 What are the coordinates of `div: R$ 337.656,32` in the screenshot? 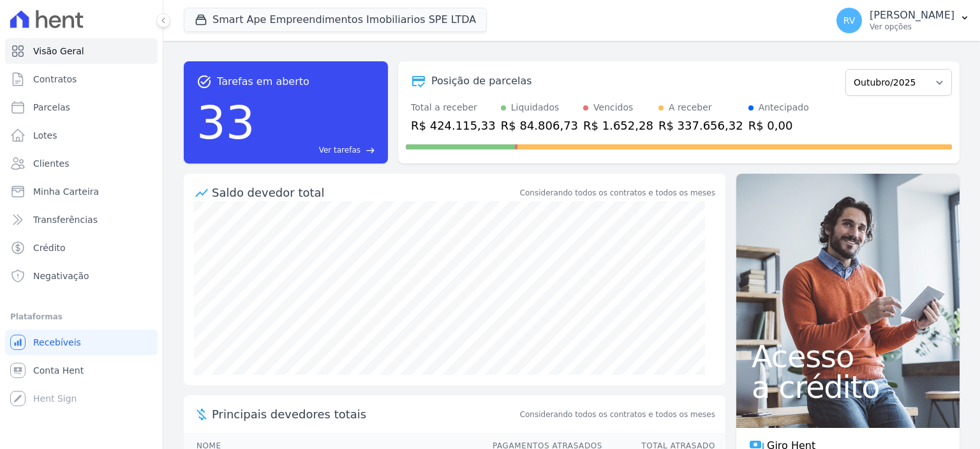 It's located at (701, 125).